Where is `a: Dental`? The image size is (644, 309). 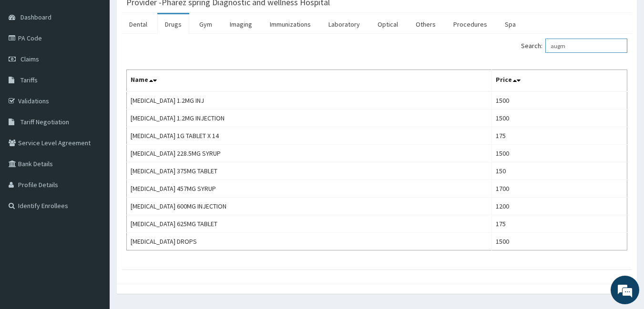
a: Dental is located at coordinates (138, 24).